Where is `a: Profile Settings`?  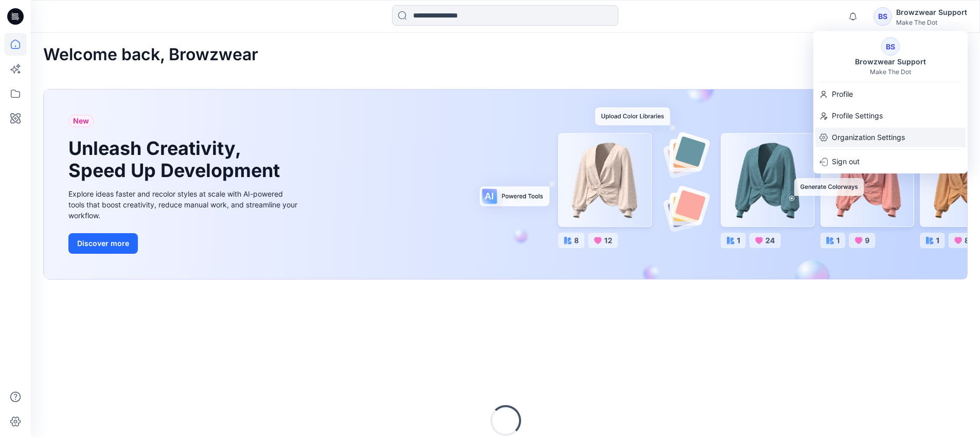 a: Profile Settings is located at coordinates (890, 116).